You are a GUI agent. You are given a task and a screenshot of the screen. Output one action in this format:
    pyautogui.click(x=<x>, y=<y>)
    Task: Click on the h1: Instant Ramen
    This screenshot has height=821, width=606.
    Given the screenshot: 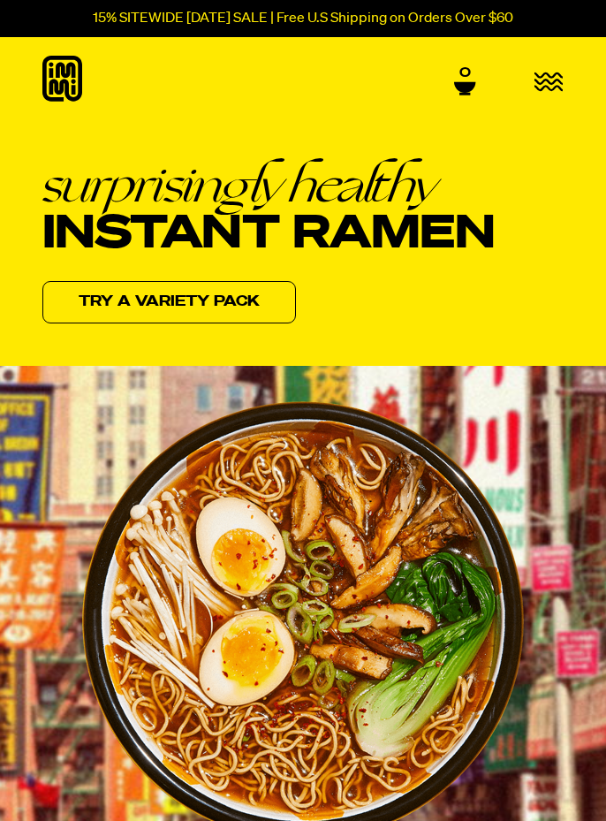 What is the action you would take?
    pyautogui.click(x=269, y=209)
    